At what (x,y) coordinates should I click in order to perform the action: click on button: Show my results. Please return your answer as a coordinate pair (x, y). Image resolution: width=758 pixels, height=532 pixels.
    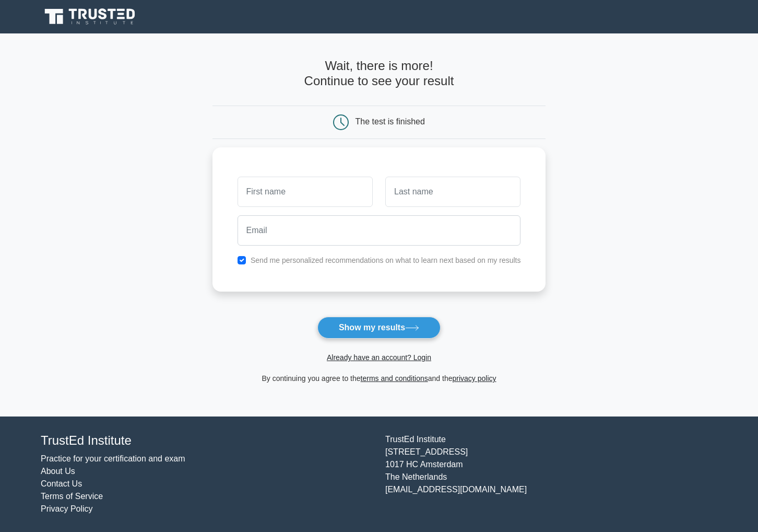
    Looking at the image, I should click on (379, 328).